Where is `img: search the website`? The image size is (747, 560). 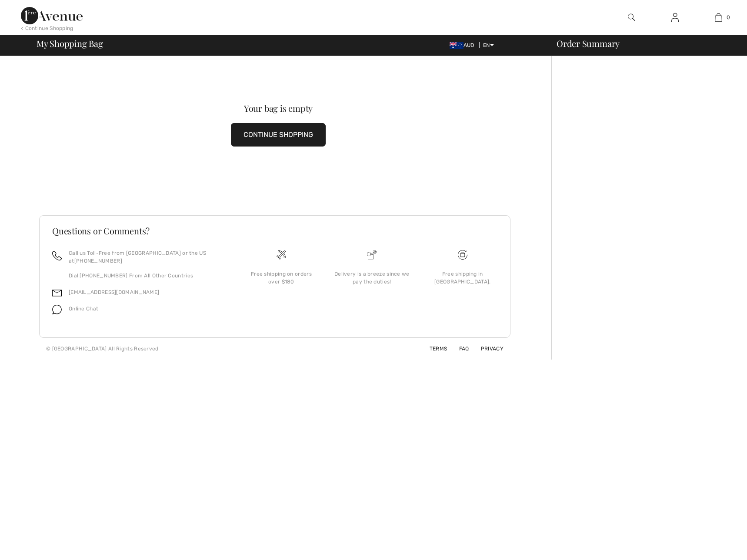
img: search the website is located at coordinates (631, 18).